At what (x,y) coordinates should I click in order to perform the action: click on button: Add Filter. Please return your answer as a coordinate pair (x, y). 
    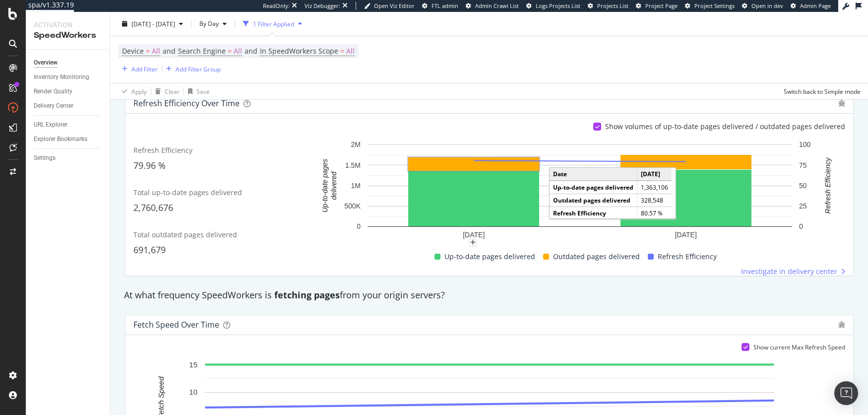
    Looking at the image, I should click on (138, 69).